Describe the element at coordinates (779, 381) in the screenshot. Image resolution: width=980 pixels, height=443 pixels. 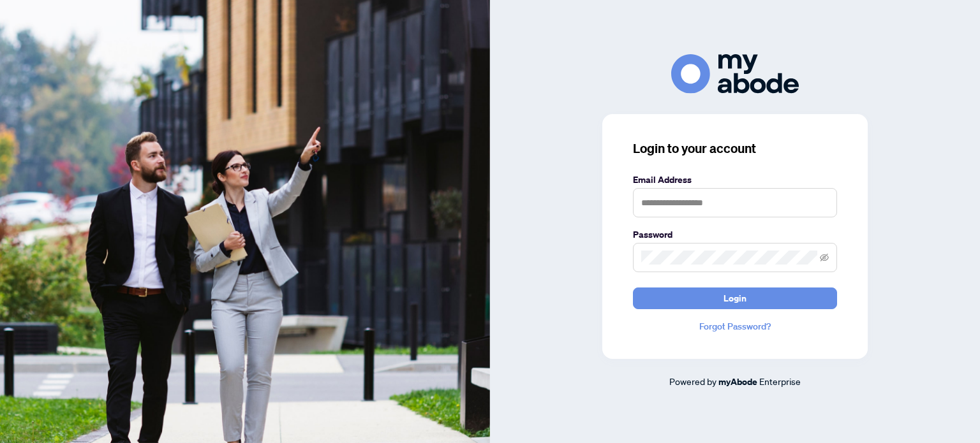
I see `span: Enterprise` at that location.